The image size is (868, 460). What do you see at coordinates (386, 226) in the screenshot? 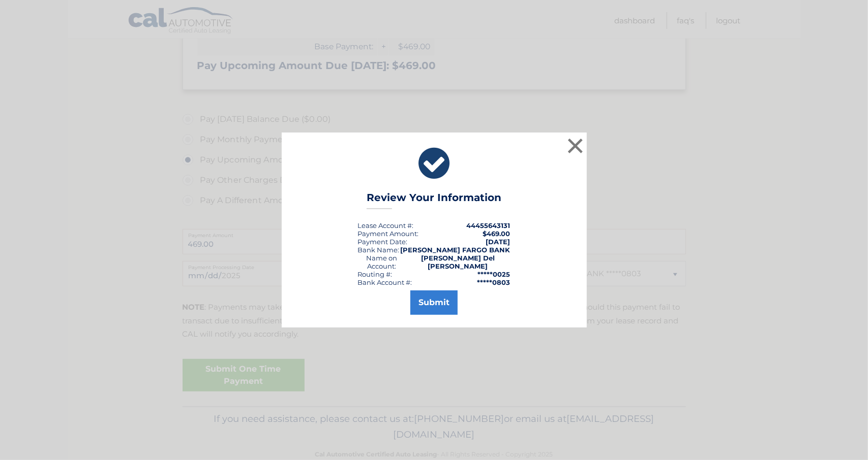
I see `div: Lease Account #:` at bounding box center [386, 226].